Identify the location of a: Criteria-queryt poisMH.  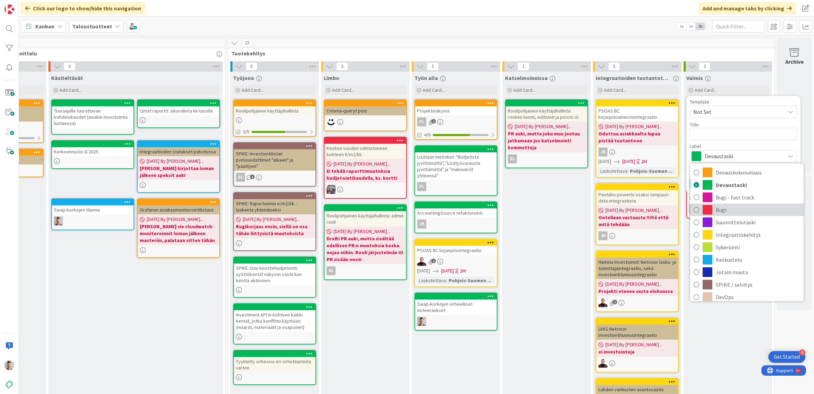
(365, 115).